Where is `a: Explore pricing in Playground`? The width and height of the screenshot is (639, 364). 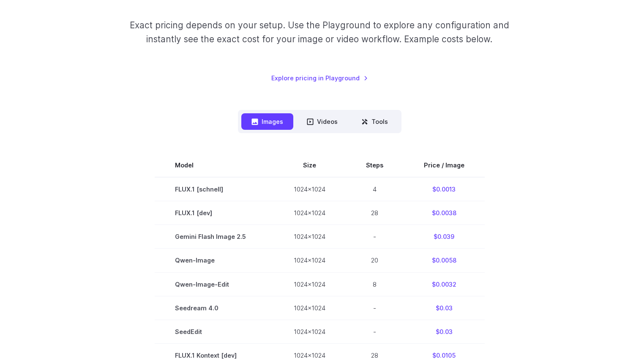 a: Explore pricing in Playground is located at coordinates (319, 78).